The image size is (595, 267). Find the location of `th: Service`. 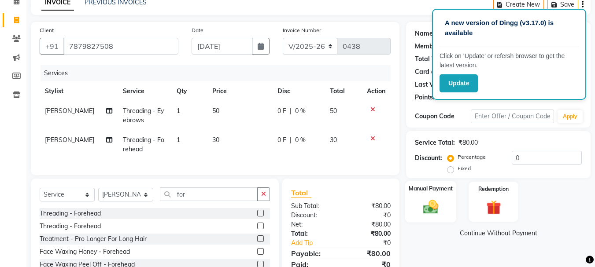

th: Service is located at coordinates (145, 91).